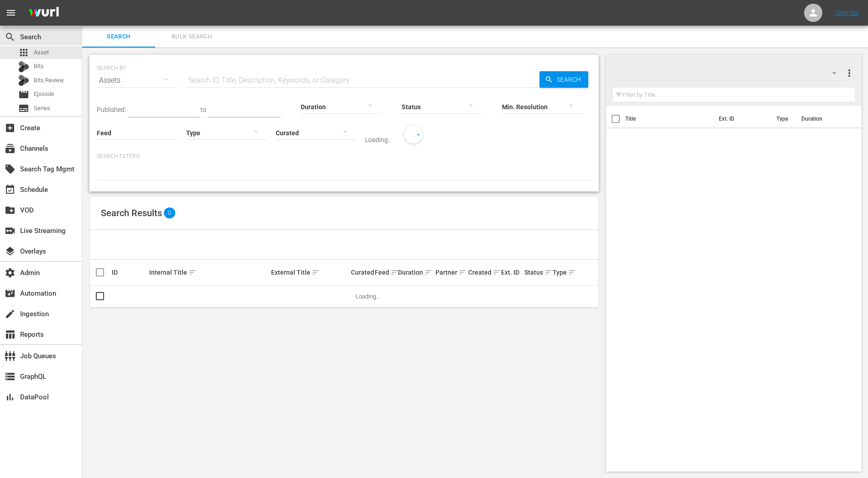 The height and width of the screenshot is (478, 868). I want to click on img: ans4CAIJ8jUAAAAAAAAAAAAAAAAAAAAAAAAgQb4GAAAAAAAAAAAAAAAAAAAAAAAAJMjXAAAAAAAAAAAAAAAAAAAAAAAAgAT5G..., so click(44, 13).